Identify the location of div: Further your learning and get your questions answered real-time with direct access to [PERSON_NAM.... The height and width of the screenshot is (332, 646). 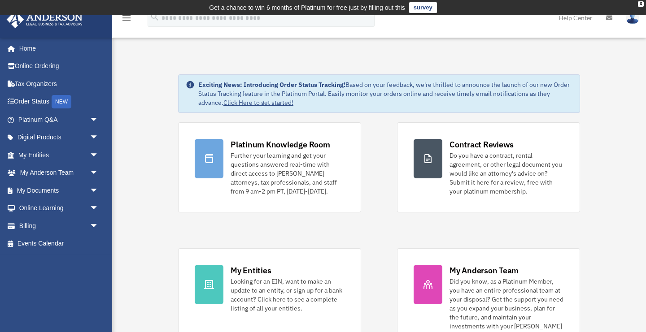
(288, 174).